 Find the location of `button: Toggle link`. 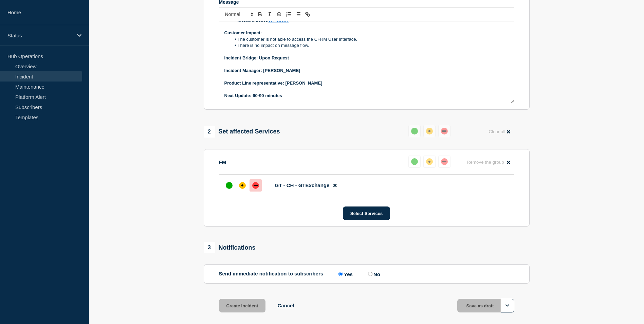

button: Toggle link is located at coordinates (308, 14).